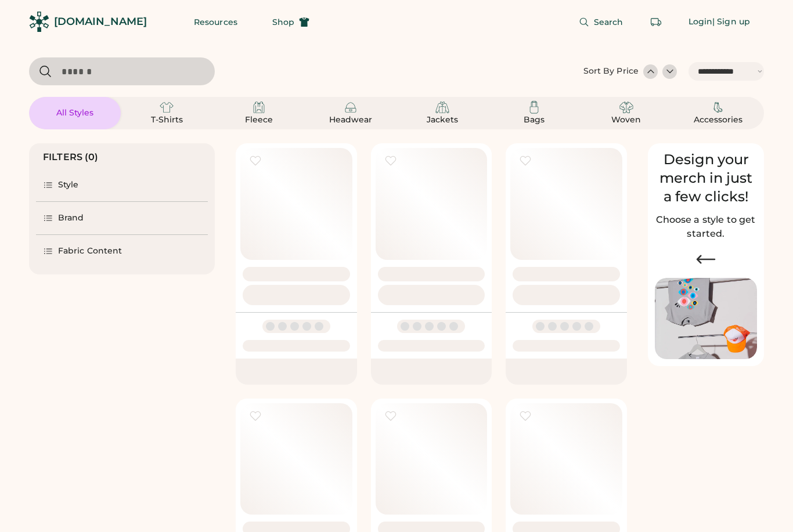 This screenshot has width=793, height=532. I want to click on img: Fleece Icon, so click(259, 107).